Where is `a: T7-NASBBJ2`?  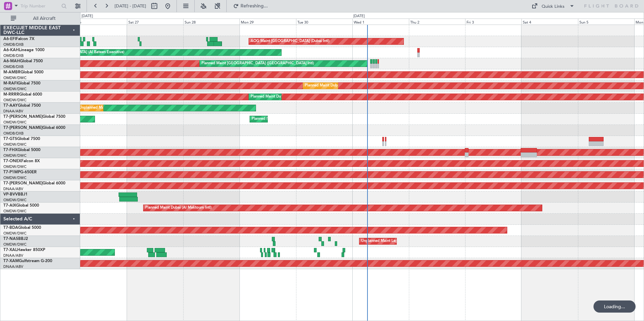
a: T7-NASBBJ2 is located at coordinates (16, 239).